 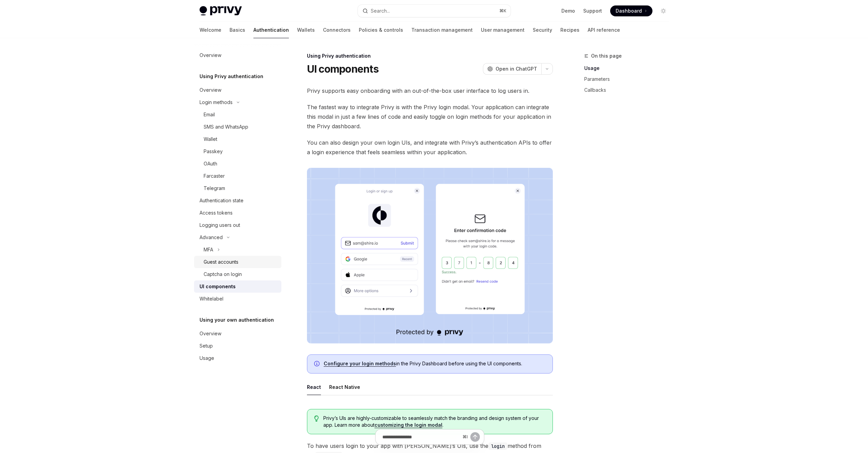 I want to click on a: Demo, so click(x=568, y=11).